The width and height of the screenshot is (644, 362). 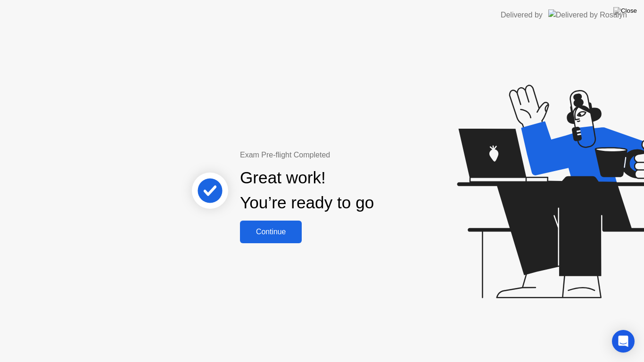 I want to click on img: Delivered by Rosalyn, so click(x=588, y=15).